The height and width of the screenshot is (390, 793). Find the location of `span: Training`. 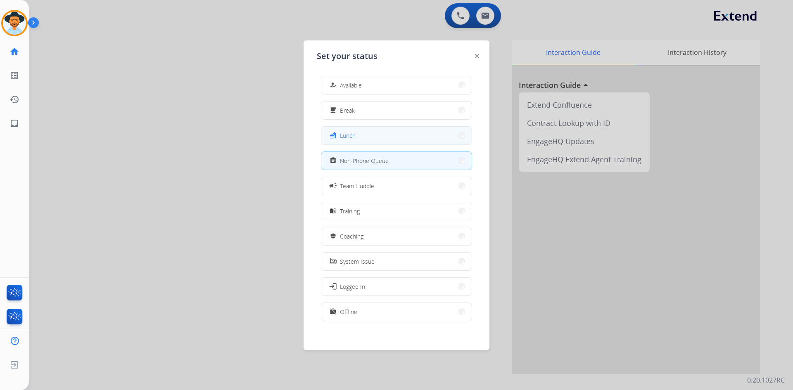

span: Training is located at coordinates (350, 211).